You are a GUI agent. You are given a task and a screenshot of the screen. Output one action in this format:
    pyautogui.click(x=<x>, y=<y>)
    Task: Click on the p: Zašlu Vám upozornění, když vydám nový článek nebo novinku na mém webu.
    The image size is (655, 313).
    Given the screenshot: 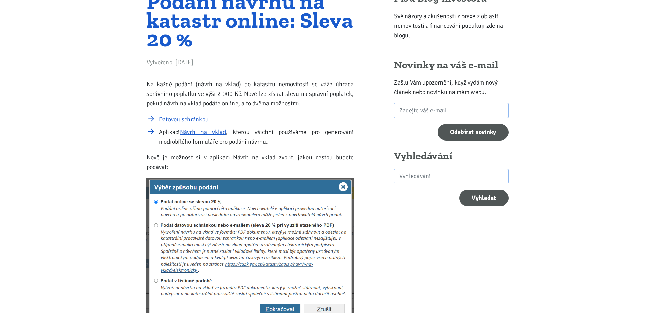 What is the action you would take?
    pyautogui.click(x=451, y=87)
    